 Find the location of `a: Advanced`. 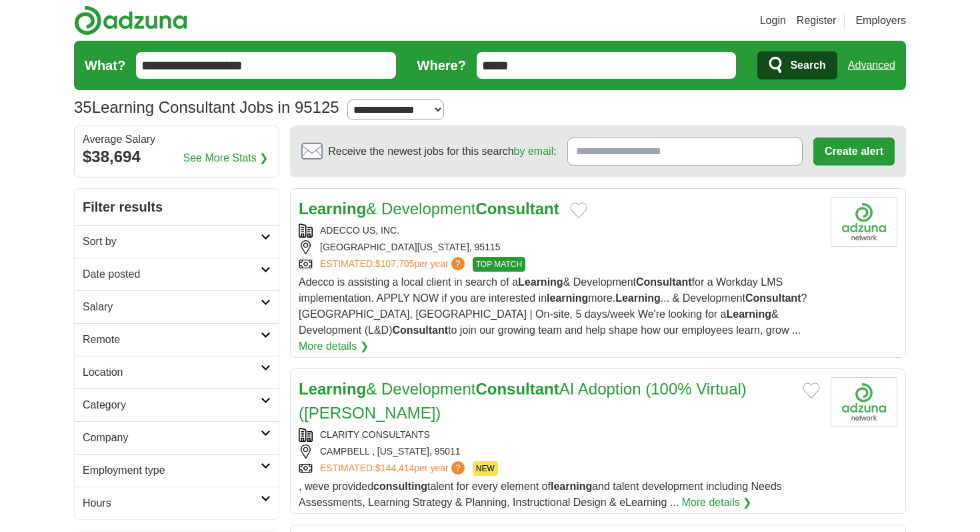

a: Advanced is located at coordinates (871, 65).